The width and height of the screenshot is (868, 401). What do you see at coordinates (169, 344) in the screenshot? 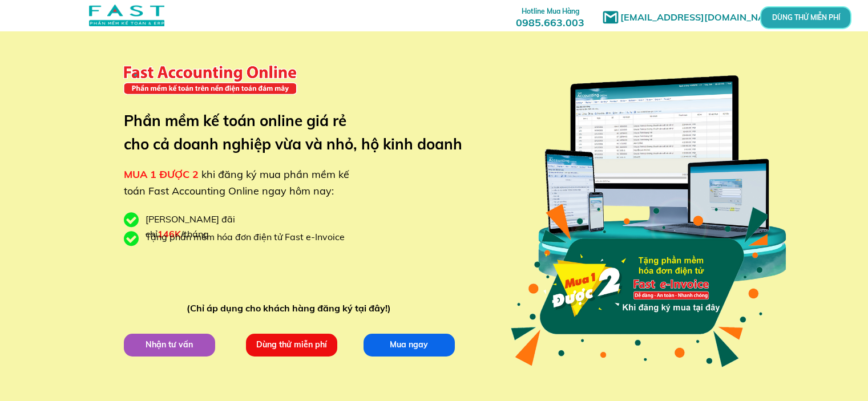
I see `p: Nhận tư vấn` at bounding box center [169, 344].